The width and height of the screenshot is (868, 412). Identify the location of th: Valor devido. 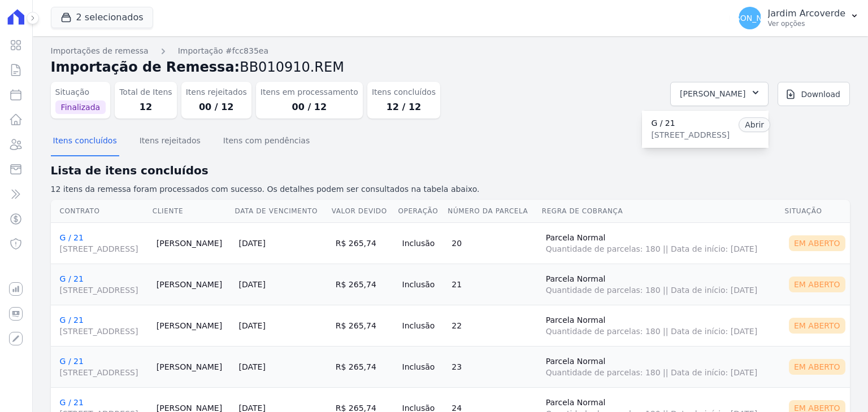
(364, 211).